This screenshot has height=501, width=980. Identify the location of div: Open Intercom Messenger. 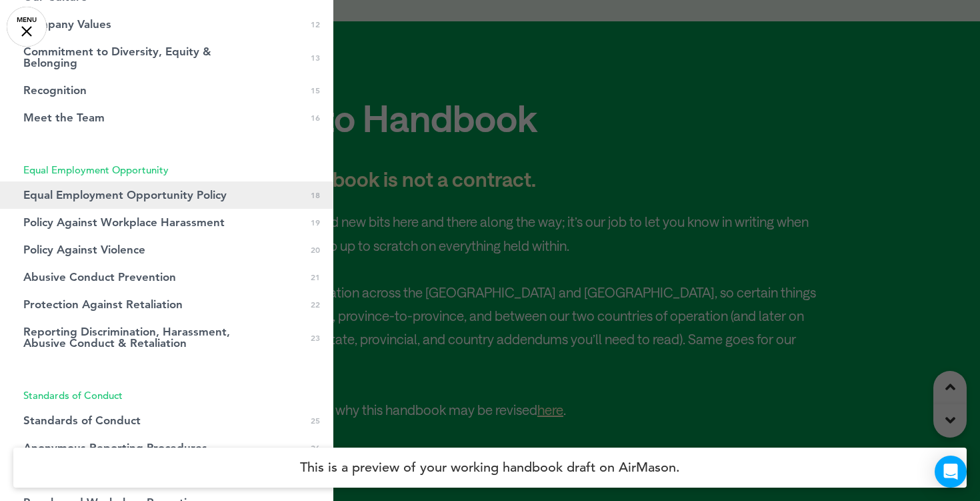
(951, 472).